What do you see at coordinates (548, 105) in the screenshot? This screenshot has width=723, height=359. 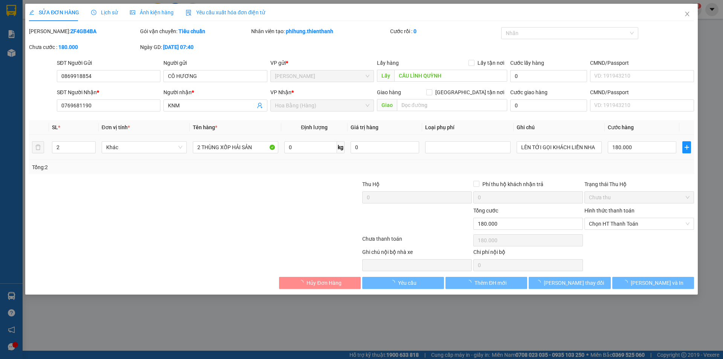 I see `input: Cước giao hàng` at bounding box center [548, 105].